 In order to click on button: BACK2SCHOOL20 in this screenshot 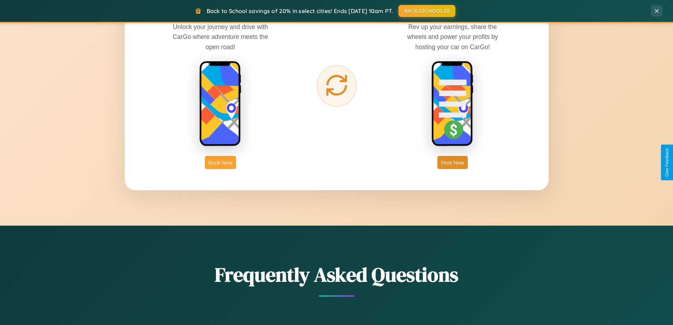, I will do `click(427, 11)`.